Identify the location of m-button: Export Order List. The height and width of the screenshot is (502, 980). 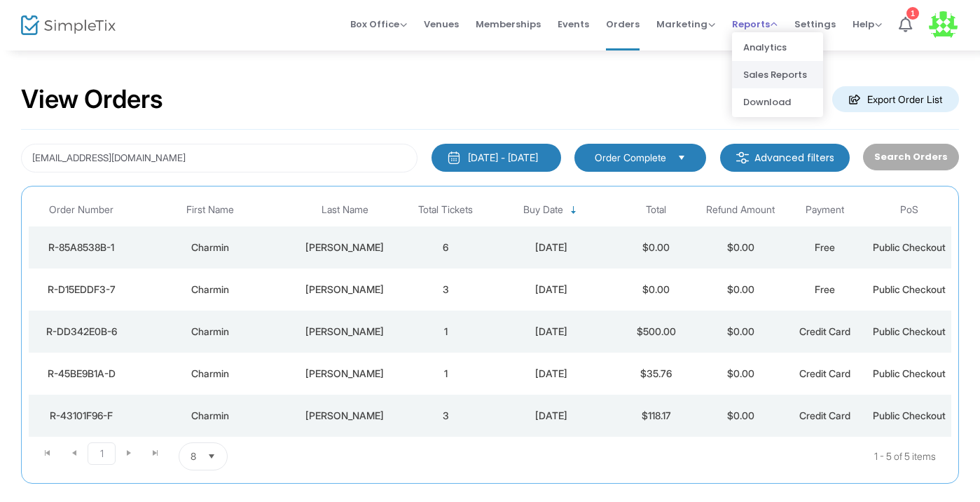
(896, 99).